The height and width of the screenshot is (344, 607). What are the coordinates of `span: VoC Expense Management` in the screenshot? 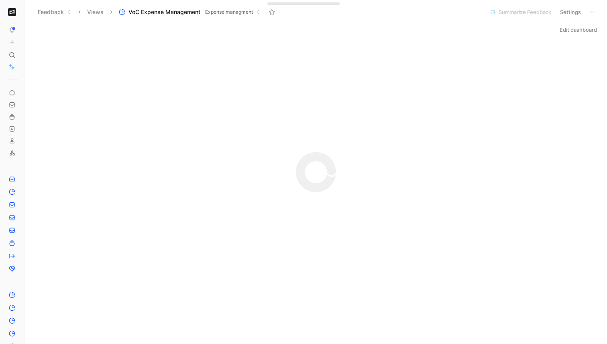 It's located at (164, 12).